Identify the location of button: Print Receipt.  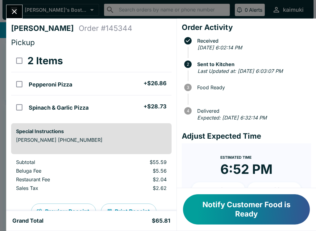
(129, 211).